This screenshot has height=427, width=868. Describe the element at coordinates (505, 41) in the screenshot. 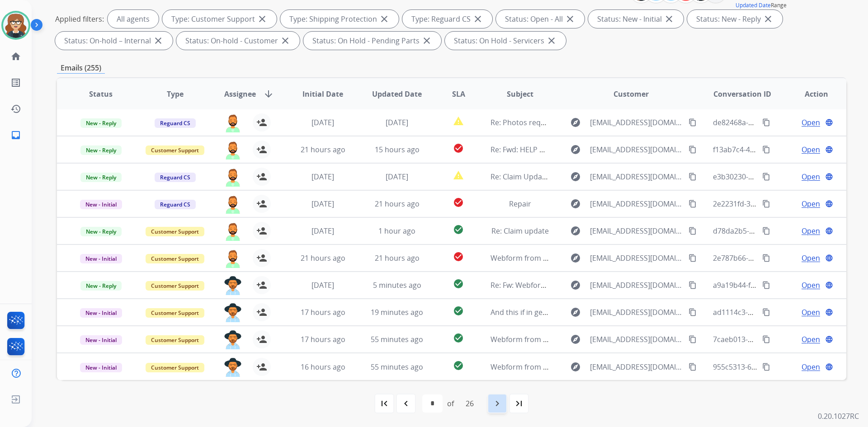

I see `div: Status: On Hold - Servicers` at that location.